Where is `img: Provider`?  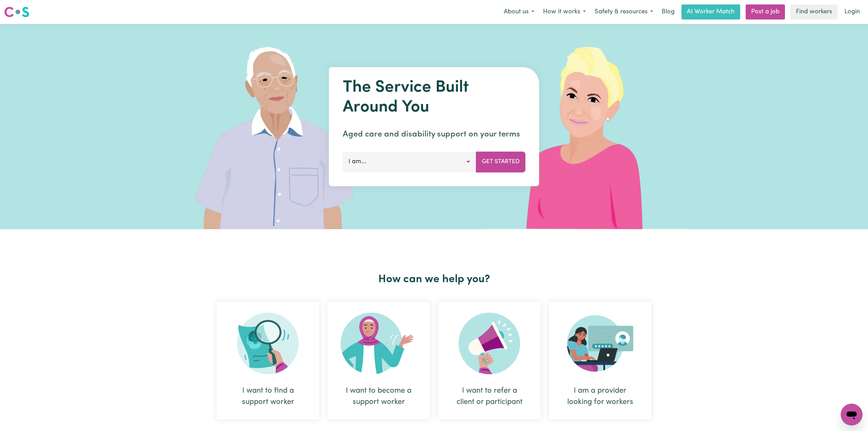 img: Provider is located at coordinates (600, 343).